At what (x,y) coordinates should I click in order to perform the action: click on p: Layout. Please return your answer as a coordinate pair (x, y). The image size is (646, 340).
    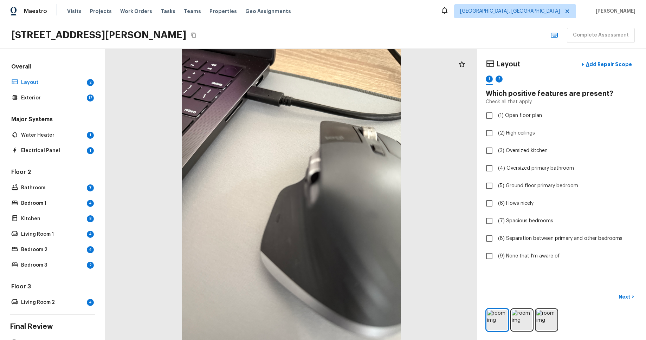
    Looking at the image, I should click on (52, 83).